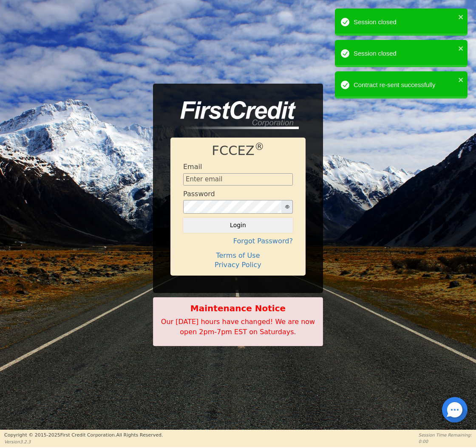 The width and height of the screenshot is (476, 448). Describe the element at coordinates (238, 255) in the screenshot. I see `h4: Terms of Use` at that location.